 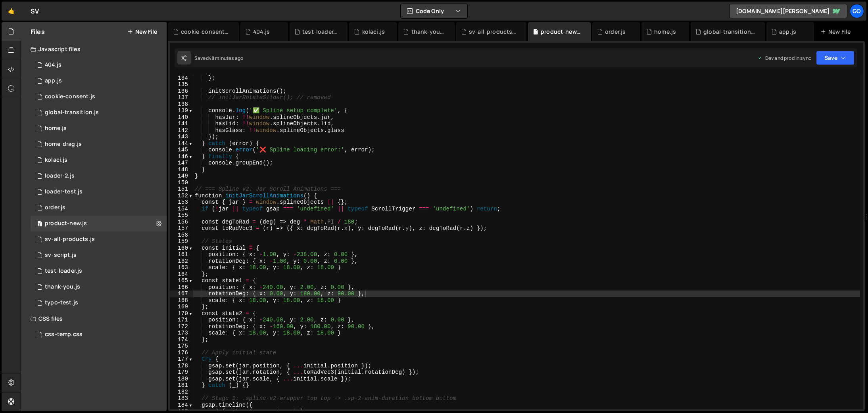 I want to click on div: home.js, so click(x=665, y=32).